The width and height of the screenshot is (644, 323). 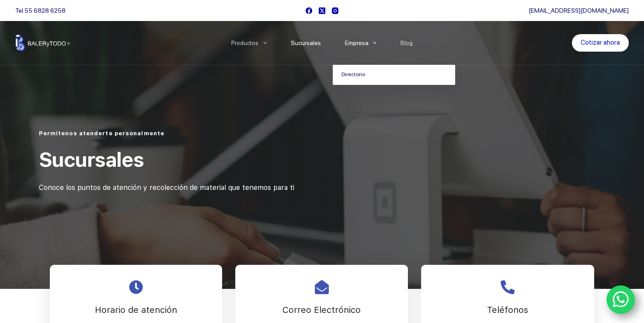 What do you see at coordinates (91, 159) in the screenshot?
I see `span: Sucursales` at bounding box center [91, 159].